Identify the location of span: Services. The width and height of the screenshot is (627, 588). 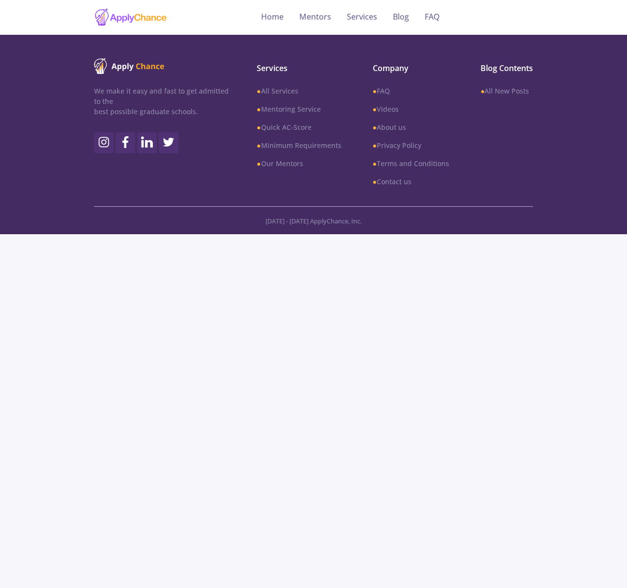
(299, 68).